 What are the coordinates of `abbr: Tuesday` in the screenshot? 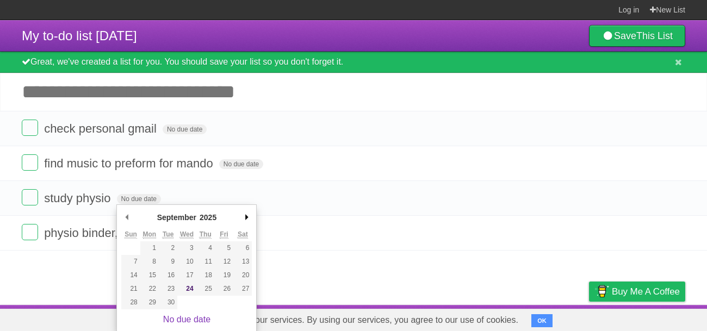 It's located at (168, 234).